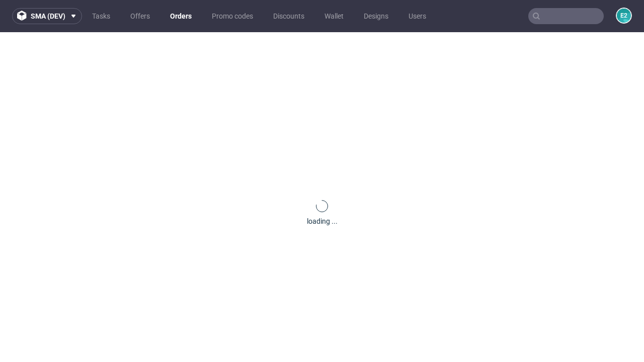  Describe the element at coordinates (624, 16) in the screenshot. I see `figcaption: e2` at that location.